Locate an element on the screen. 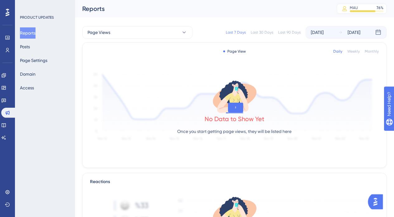 The height and width of the screenshot is (217, 394). div: Reports is located at coordinates (201, 9).